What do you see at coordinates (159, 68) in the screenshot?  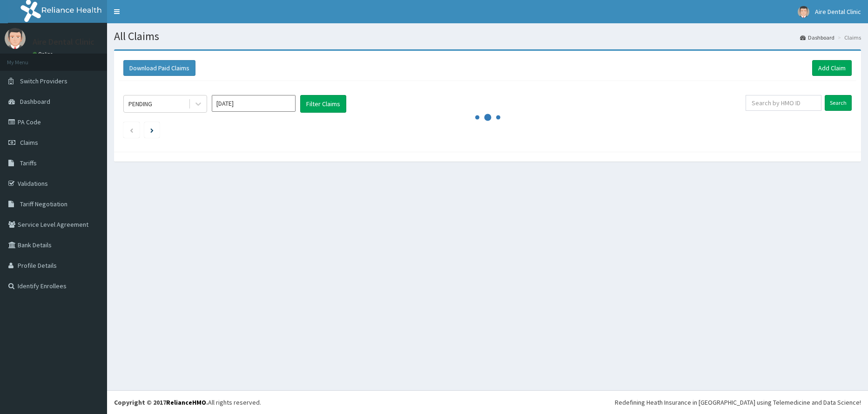 I see `button: Download Paid Claims` at bounding box center [159, 68].